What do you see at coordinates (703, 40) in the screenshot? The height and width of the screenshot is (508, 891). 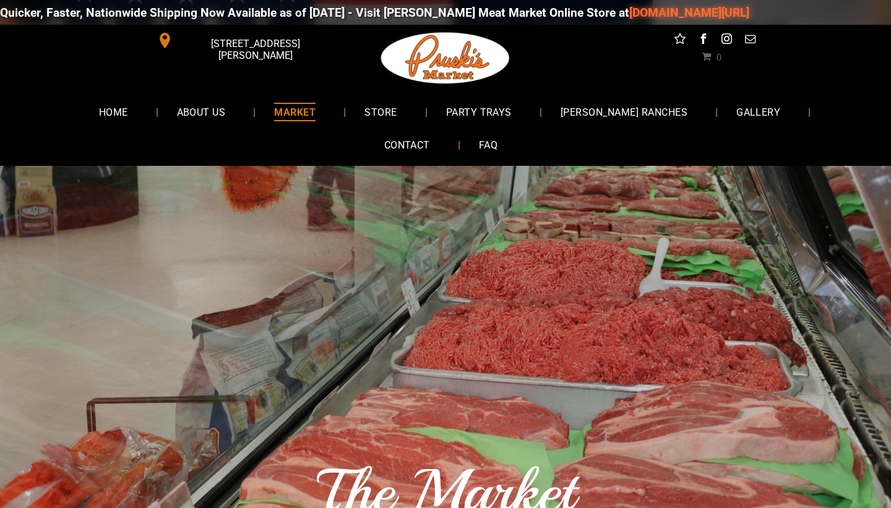 I see `a: facebook` at bounding box center [703, 40].